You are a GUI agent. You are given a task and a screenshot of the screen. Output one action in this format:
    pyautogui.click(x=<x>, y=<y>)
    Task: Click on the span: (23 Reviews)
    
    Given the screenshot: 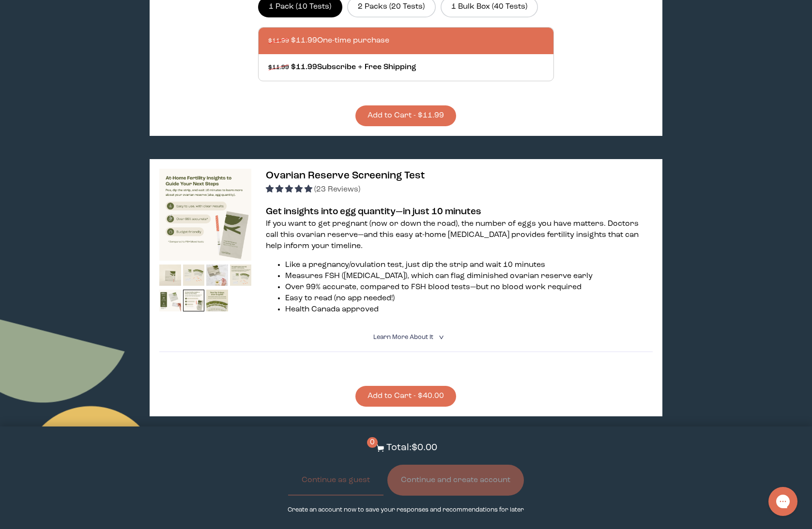 What is the action you would take?
    pyautogui.click(x=337, y=190)
    